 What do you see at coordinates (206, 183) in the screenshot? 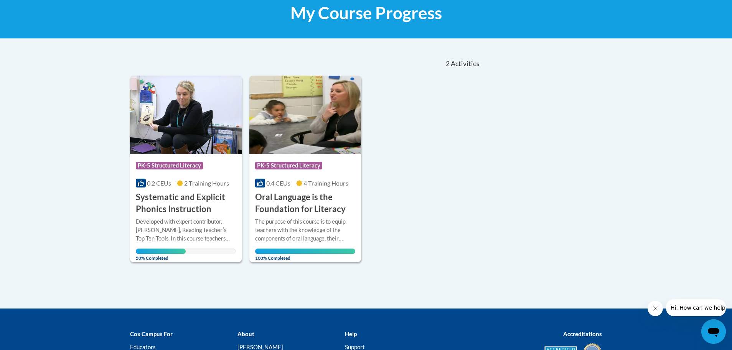
I see `span: 2 Training Hours` at bounding box center [206, 183].